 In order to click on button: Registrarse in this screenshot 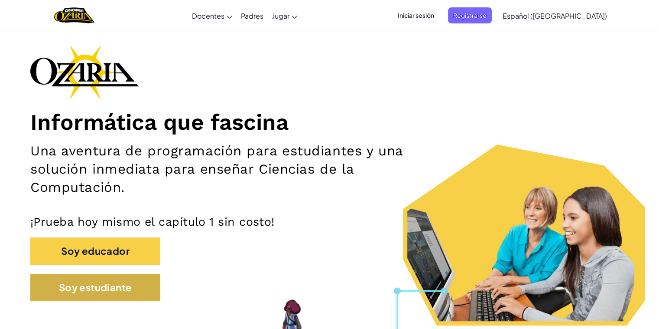, I will do `click(470, 15)`.